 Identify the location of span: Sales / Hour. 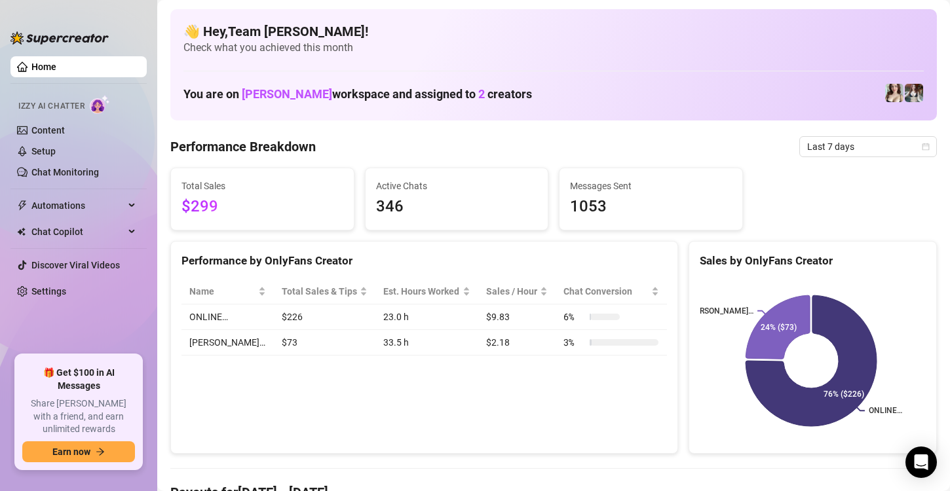
(512, 291).